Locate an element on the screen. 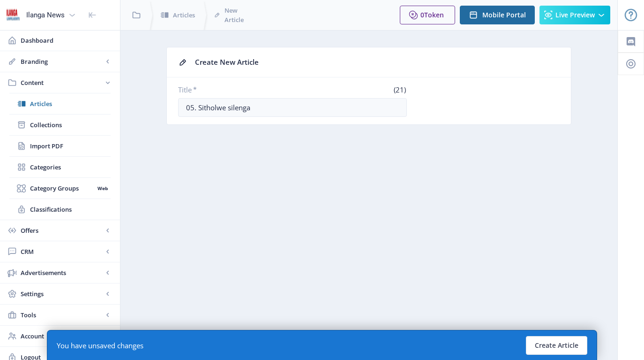 Image resolution: width=644 pixels, height=360 pixels. div: Ilanga News is located at coordinates (45, 15).